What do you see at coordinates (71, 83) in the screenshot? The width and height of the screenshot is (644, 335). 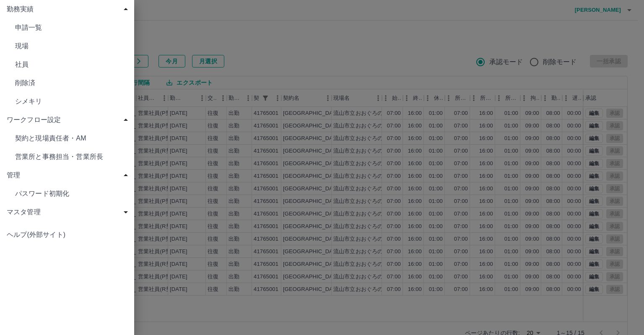 I see `span: 削除済` at bounding box center [71, 83].